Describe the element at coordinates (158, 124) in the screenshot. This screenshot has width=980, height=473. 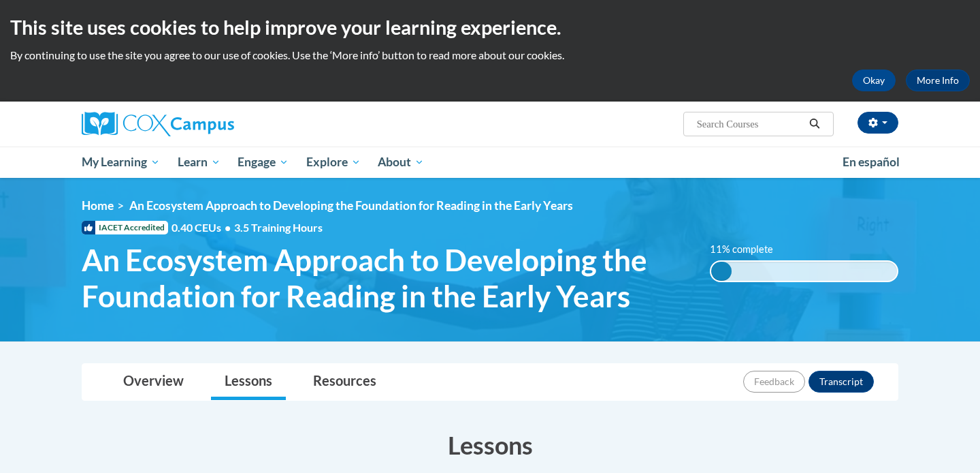
I see `img: Cox Campus` at that location.